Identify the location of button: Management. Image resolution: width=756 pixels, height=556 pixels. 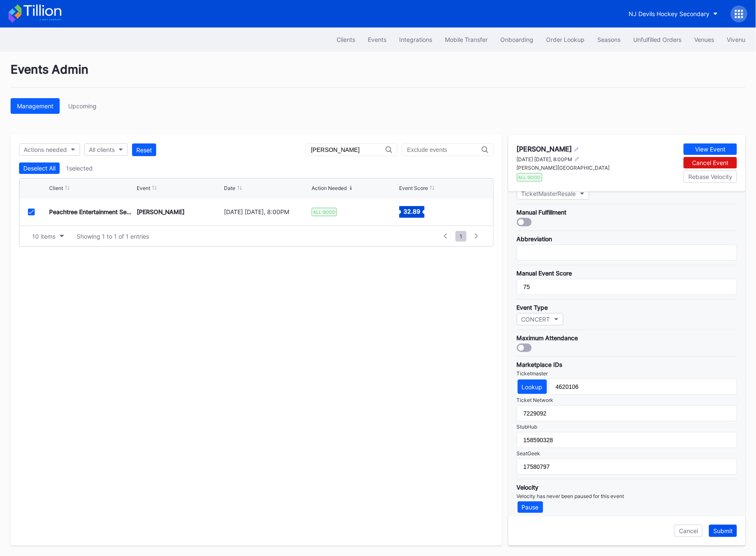
(35, 106).